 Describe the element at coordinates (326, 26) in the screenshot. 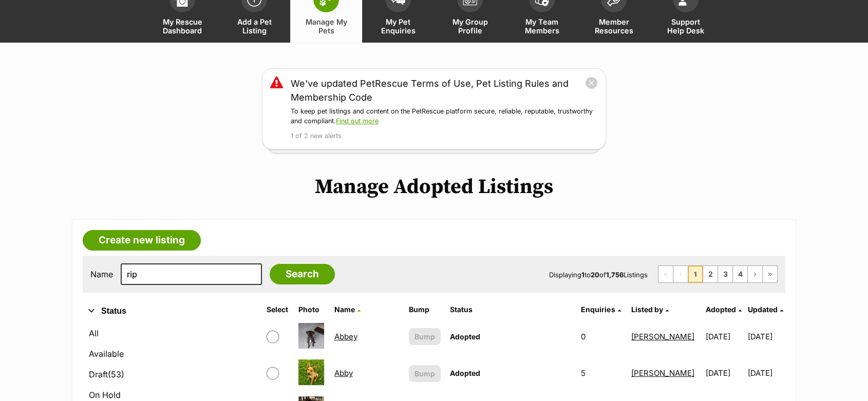

I see `span: Manage My Pets` at that location.